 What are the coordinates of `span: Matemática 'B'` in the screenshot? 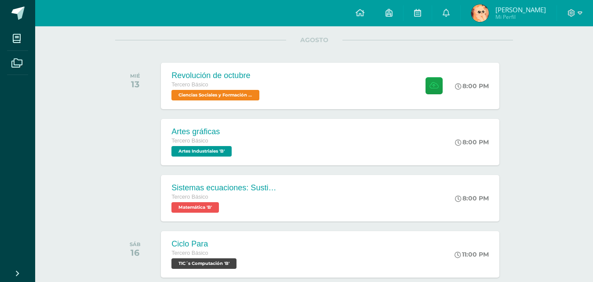 It's located at (195, 208).